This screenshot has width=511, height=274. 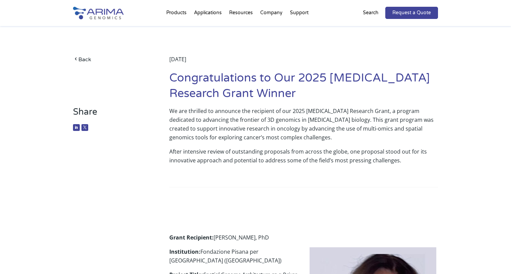 I want to click on strong: Grant Recipient:, so click(x=191, y=237).